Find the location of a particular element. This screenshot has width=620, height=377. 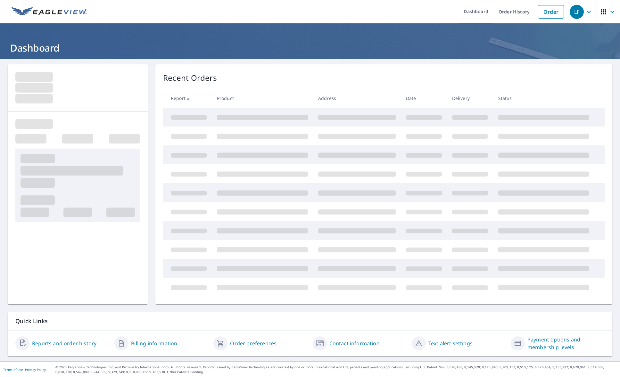

a: Order is located at coordinates (550, 12).